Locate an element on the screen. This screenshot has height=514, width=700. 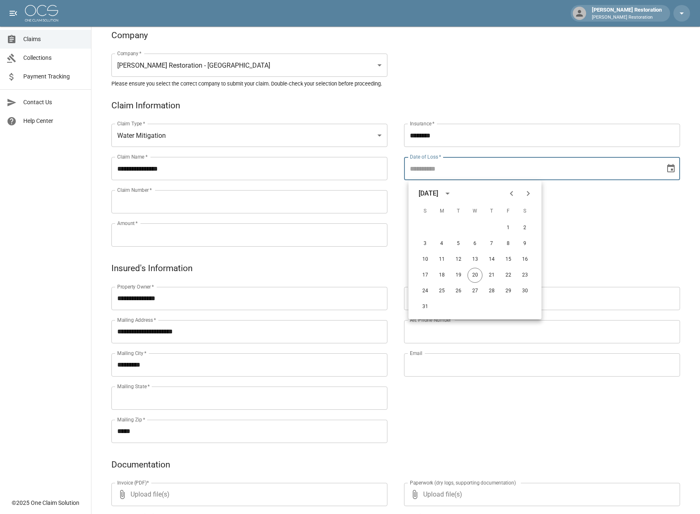
button: 4 is located at coordinates (442, 244).